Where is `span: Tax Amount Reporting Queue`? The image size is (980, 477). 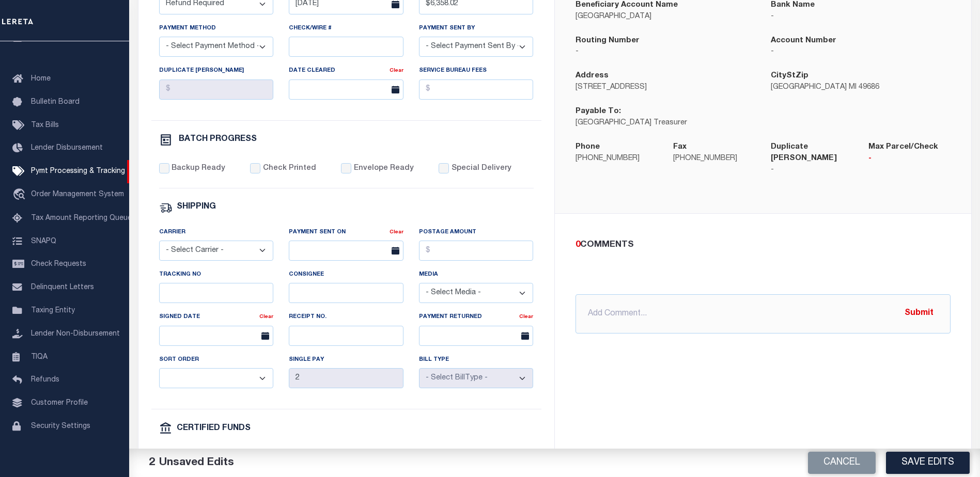 span: Tax Amount Reporting Queue is located at coordinates (81, 218).